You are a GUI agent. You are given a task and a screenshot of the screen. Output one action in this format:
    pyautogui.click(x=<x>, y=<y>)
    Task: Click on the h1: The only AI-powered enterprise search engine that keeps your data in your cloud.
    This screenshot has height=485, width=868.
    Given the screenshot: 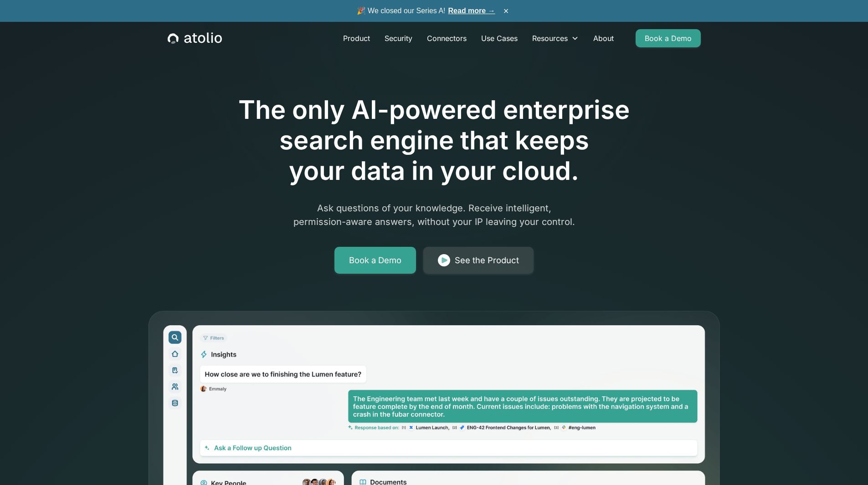 What is the action you would take?
    pyautogui.click(x=434, y=141)
    